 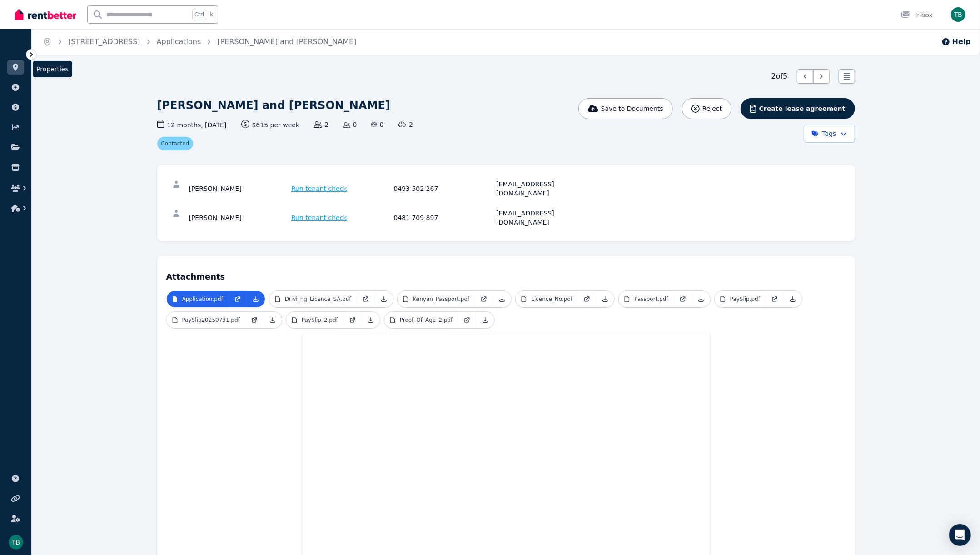 What do you see at coordinates (652, 299) in the screenshot?
I see `p: Passport.pdf` at bounding box center [652, 299].